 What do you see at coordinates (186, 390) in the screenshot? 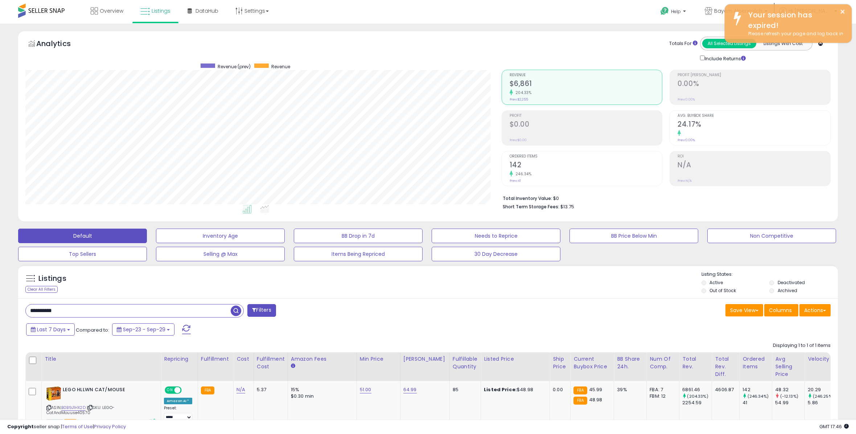
I see `span: OFF` at bounding box center [186, 390].